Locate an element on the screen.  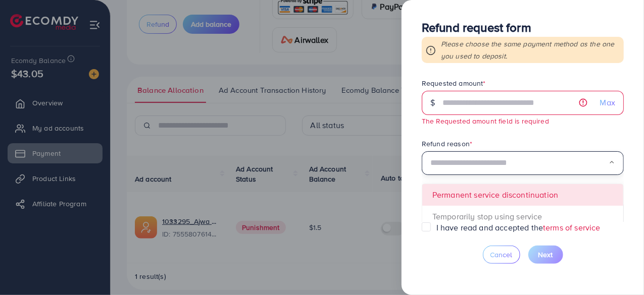
button: Next is located at coordinates (545, 255).